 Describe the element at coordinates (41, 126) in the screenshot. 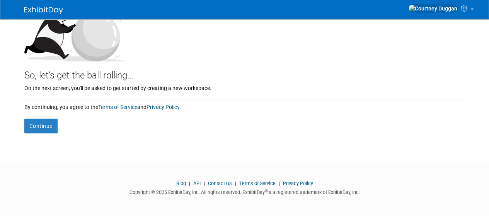

I see `button: Continue` at that location.